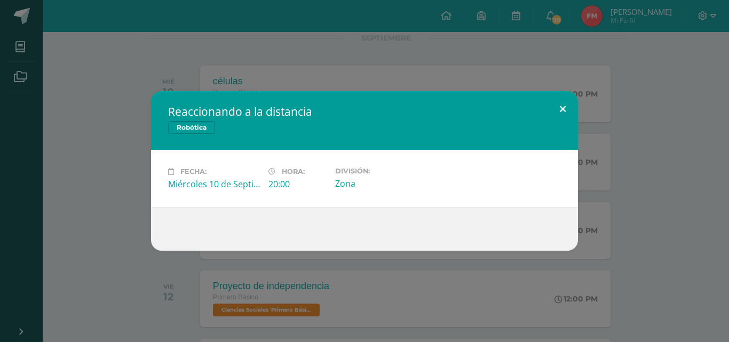  Describe the element at coordinates (364, 112) in the screenshot. I see `h2: Reaccionando a la distancia` at that location.